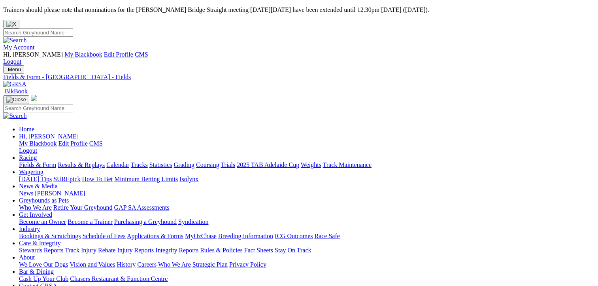 The width and height of the screenshot is (598, 286). I want to click on a: Become an Owner, so click(42, 221).